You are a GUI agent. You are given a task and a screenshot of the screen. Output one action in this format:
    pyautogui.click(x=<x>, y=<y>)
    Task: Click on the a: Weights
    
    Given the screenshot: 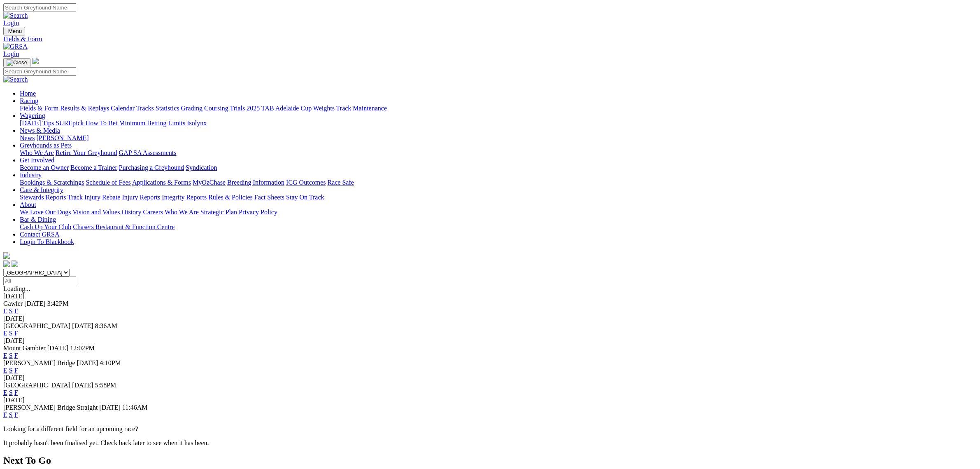 What is the action you would take?
    pyautogui.click(x=324, y=108)
    